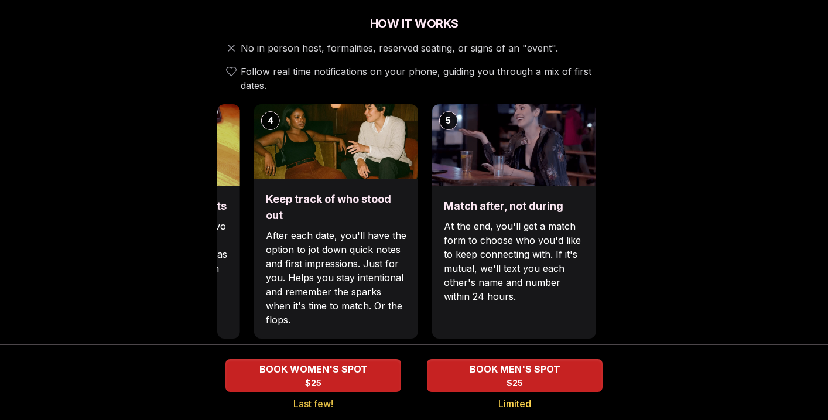  What do you see at coordinates (514, 145) in the screenshot?
I see `img: Match after, not during` at bounding box center [514, 145].